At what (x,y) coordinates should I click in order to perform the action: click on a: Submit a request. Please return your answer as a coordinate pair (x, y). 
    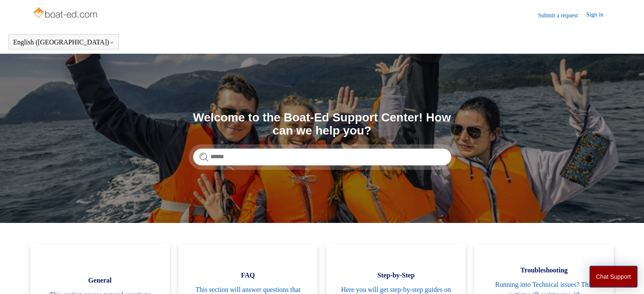
    Looking at the image, I should click on (562, 15).